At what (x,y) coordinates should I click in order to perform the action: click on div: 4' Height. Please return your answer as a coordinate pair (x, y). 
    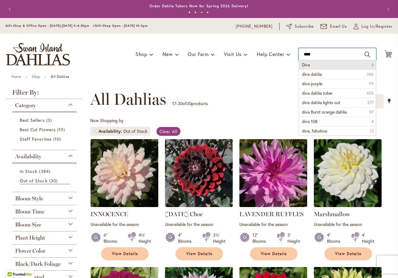
    Looking at the image, I should click on (368, 238).